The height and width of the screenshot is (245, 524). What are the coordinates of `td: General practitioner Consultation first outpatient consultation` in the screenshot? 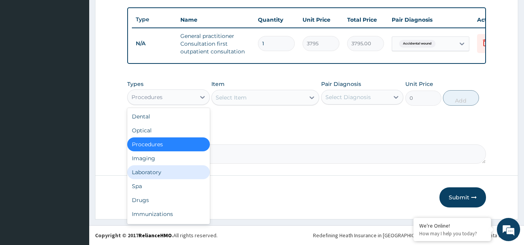 It's located at (215, 44).